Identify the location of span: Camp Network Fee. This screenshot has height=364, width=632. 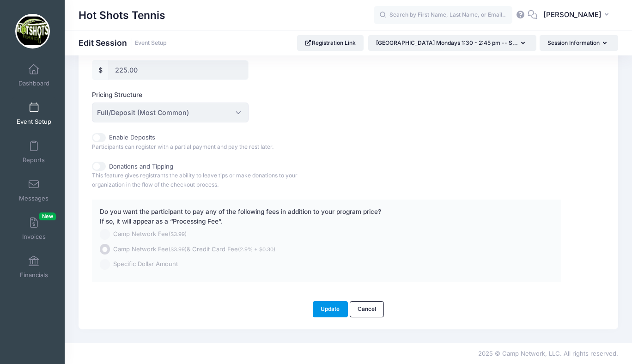
(150, 234).